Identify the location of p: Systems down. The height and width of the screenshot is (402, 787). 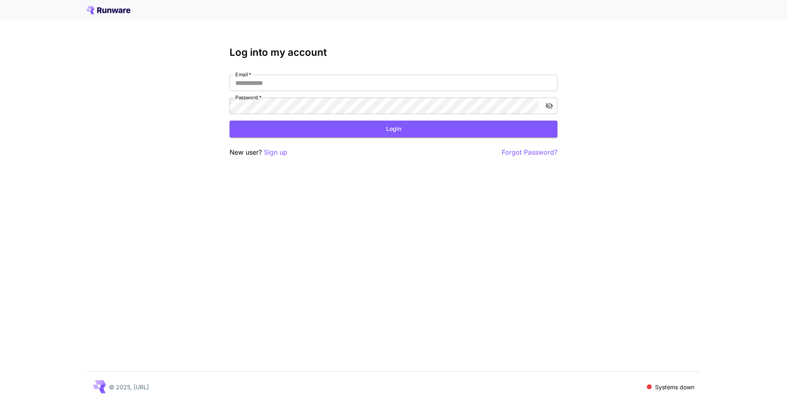
(675, 387).